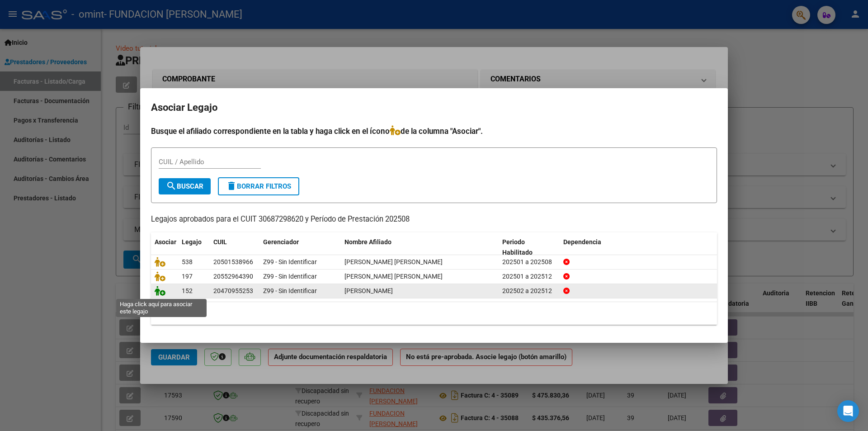 The image size is (868, 431). I want to click on span: Dependencia, so click(582, 242).